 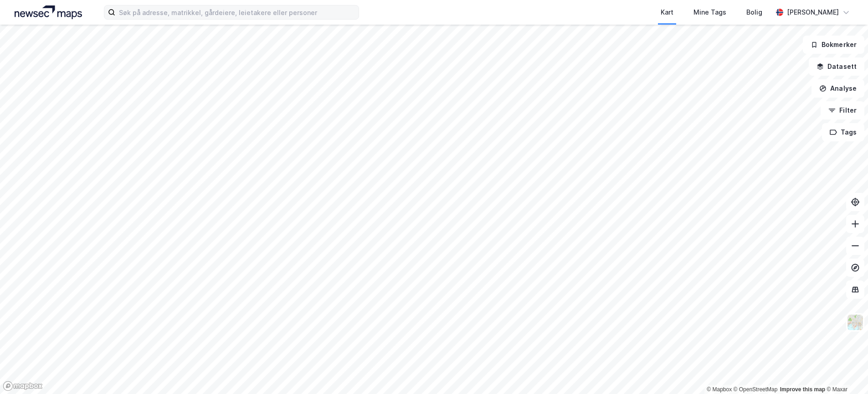 I want to click on button: Filter, so click(x=843, y=110).